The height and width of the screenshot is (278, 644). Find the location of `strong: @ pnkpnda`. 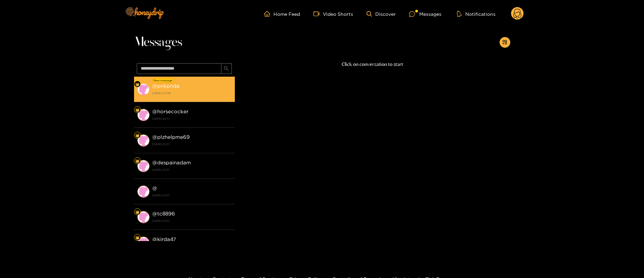

strong: @ pnkpnda is located at coordinates (166, 86).